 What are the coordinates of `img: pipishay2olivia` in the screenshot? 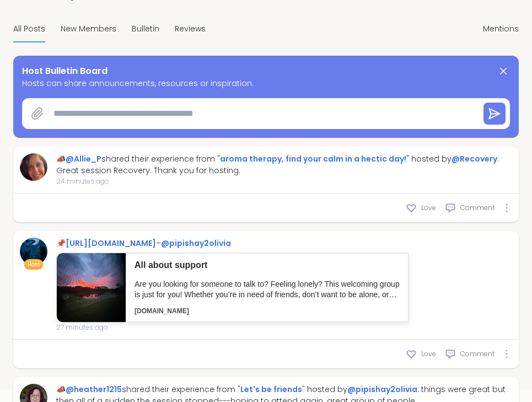 It's located at (34, 252).